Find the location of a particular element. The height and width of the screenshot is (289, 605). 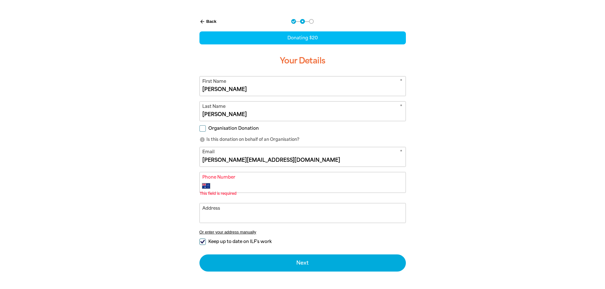

div: Donating $20 is located at coordinates (303, 38).